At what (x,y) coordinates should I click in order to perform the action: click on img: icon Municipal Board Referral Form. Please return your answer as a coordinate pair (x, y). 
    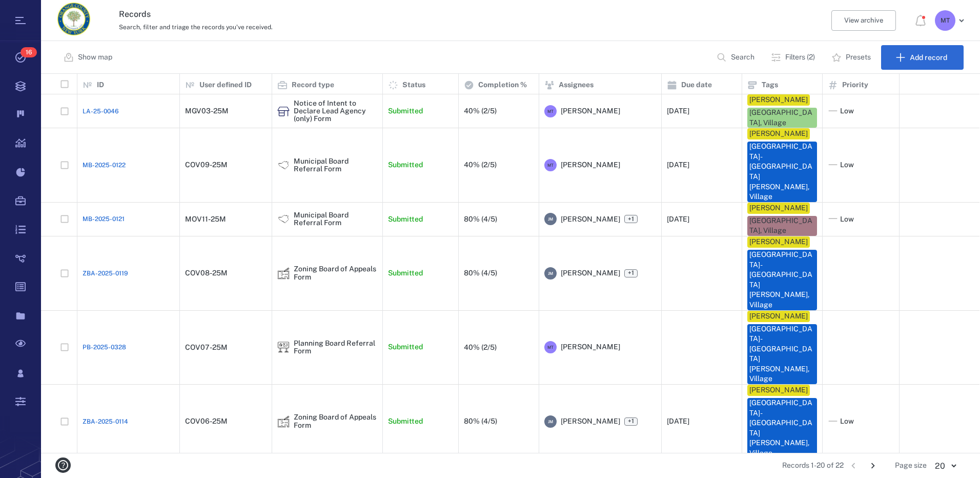
    Looking at the image, I should click on (283, 219).